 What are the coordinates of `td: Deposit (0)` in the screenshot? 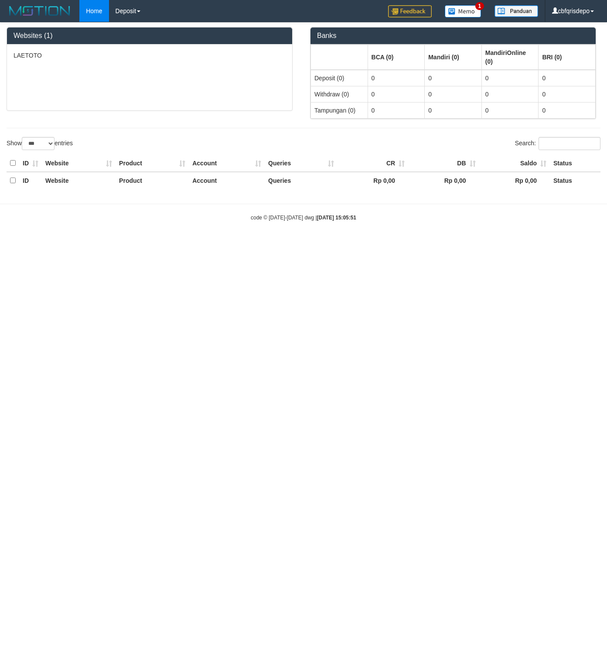 It's located at (339, 78).